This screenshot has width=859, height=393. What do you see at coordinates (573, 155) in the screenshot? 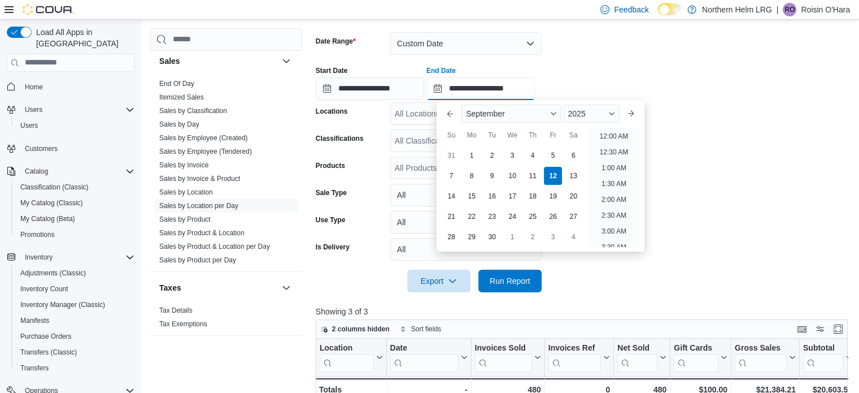
I see `div: day-6` at bounding box center [573, 155].